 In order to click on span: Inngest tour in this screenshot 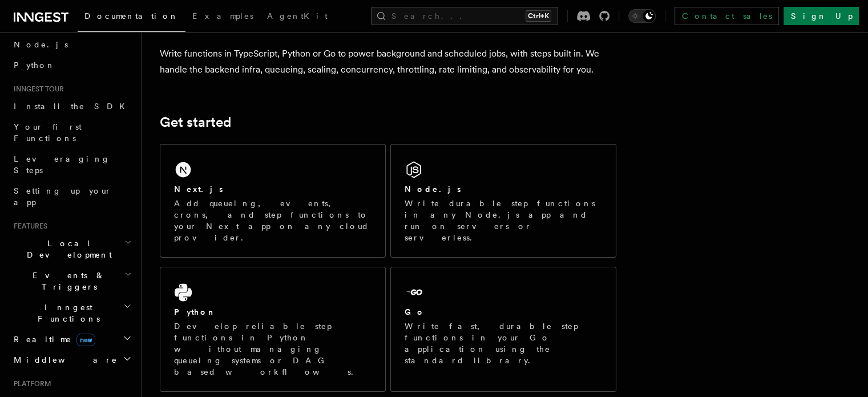, I will do `click(37, 89)`.